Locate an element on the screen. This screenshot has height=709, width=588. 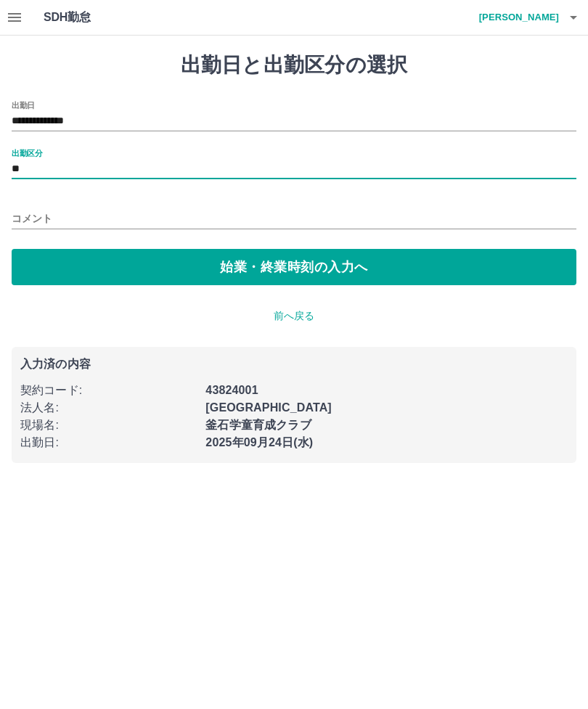
p: 前へ戻る is located at coordinates (294, 316).